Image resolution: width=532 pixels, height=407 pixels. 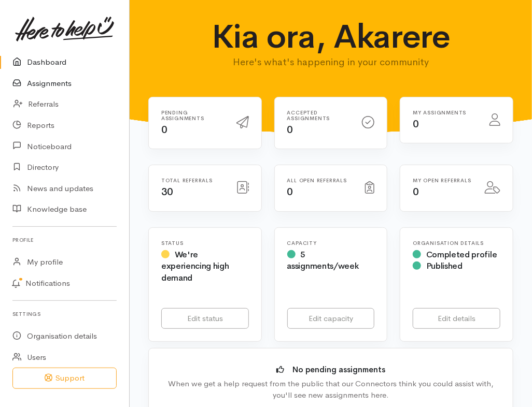 I want to click on b: No pending assignments, so click(x=338, y=369).